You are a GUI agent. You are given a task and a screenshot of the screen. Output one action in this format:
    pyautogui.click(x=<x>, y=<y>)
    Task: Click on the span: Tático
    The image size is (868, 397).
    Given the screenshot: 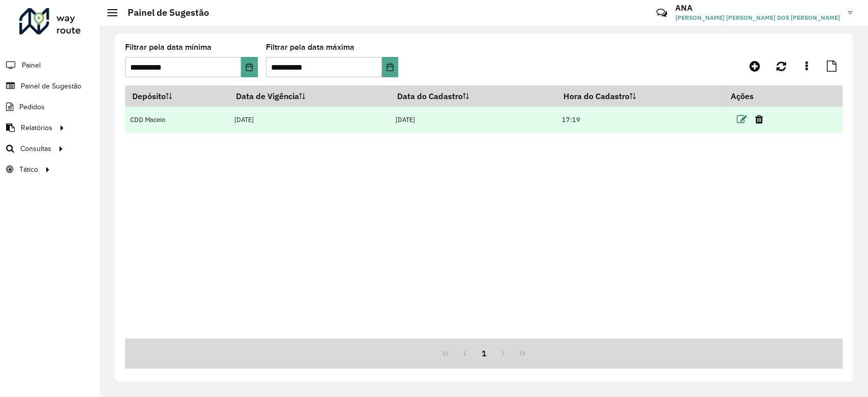 What is the action you would take?
    pyautogui.click(x=29, y=169)
    